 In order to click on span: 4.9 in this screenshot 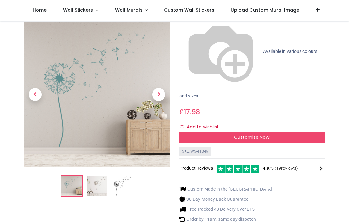, I will do `click(266, 168)`.